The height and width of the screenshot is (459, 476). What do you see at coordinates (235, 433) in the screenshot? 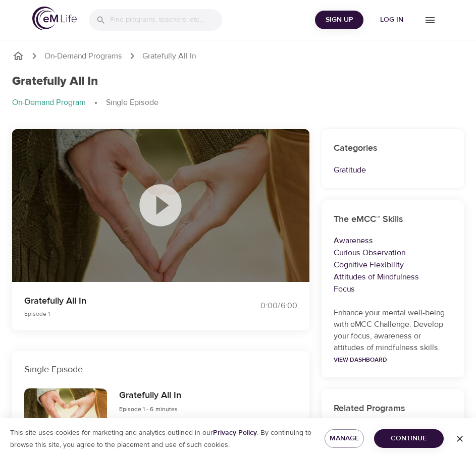
I see `b: Privacy Policy` at bounding box center [235, 433].